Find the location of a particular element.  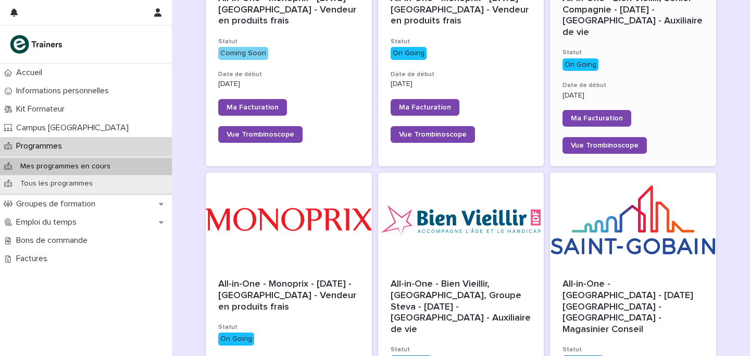

p: Programmes is located at coordinates (41, 146).